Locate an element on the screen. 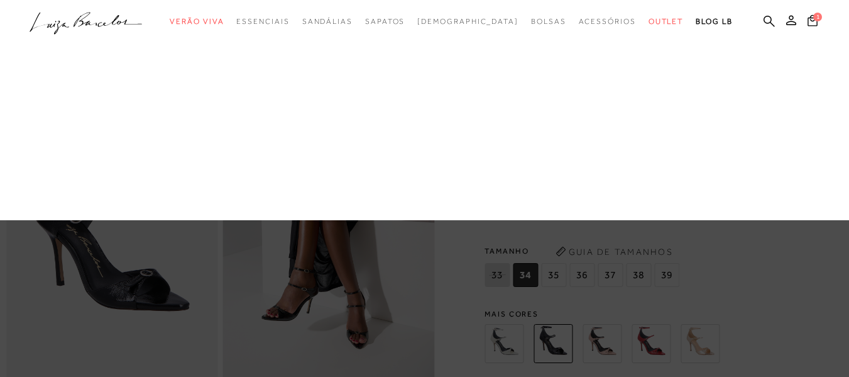 The width and height of the screenshot is (849, 377). span: 1 is located at coordinates (818, 17).